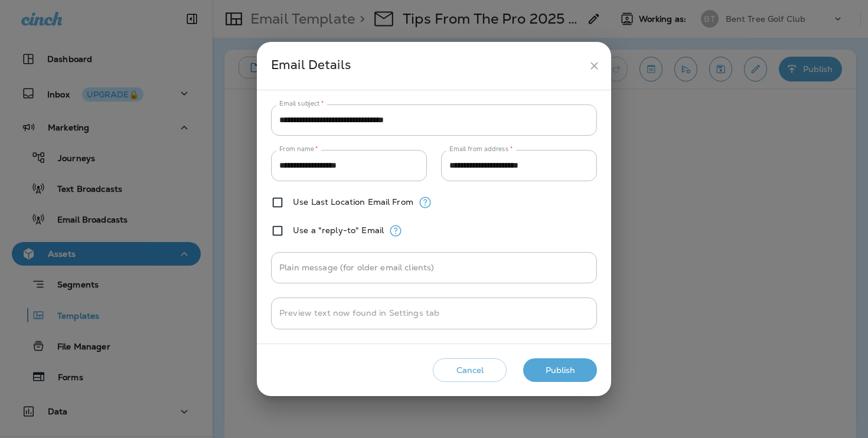 The image size is (868, 438). What do you see at coordinates (298, 148) in the screenshot?
I see `label: From name` at bounding box center [298, 148].